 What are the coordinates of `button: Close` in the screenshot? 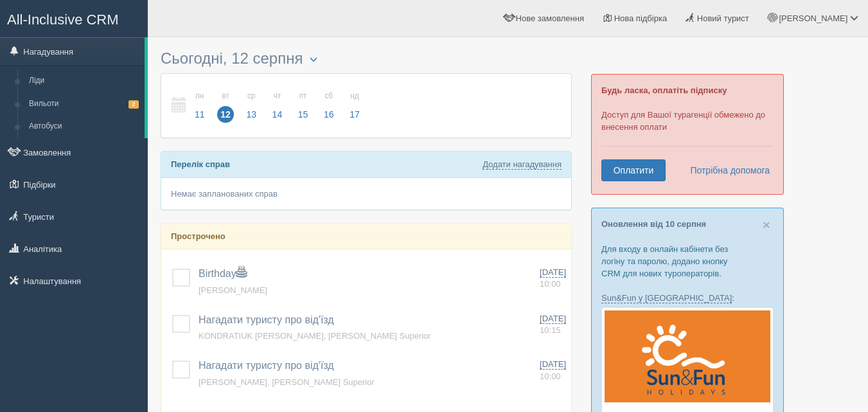 It's located at (767, 224).